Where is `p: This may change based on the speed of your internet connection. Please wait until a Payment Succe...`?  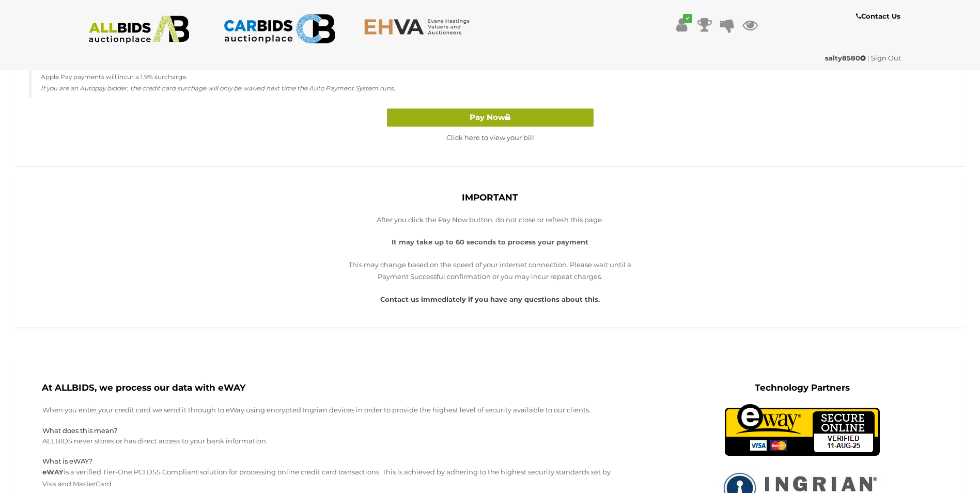 p: This may change based on the speed of your internet connection. Please wait until a Payment Succe... is located at coordinates (490, 271).